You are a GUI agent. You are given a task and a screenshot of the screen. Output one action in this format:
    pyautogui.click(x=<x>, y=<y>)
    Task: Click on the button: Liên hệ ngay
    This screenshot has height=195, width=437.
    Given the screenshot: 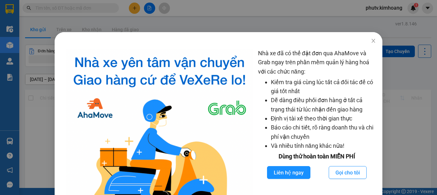 What is the action you would take?
    pyautogui.click(x=288, y=173)
    